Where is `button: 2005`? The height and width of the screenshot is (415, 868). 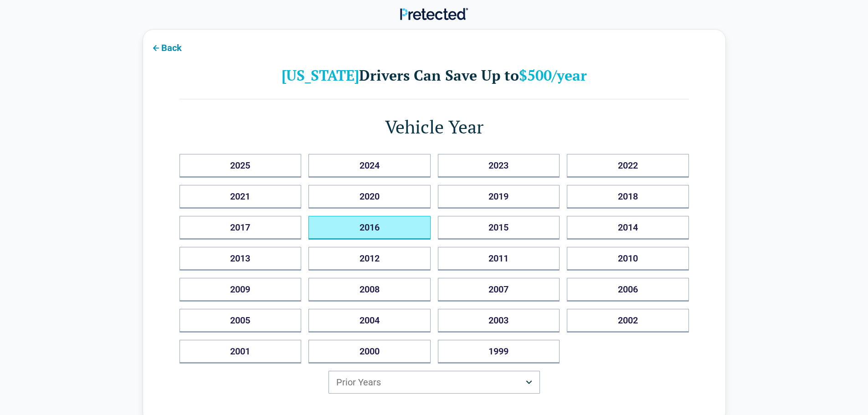
button: 2005 is located at coordinates (240, 320).